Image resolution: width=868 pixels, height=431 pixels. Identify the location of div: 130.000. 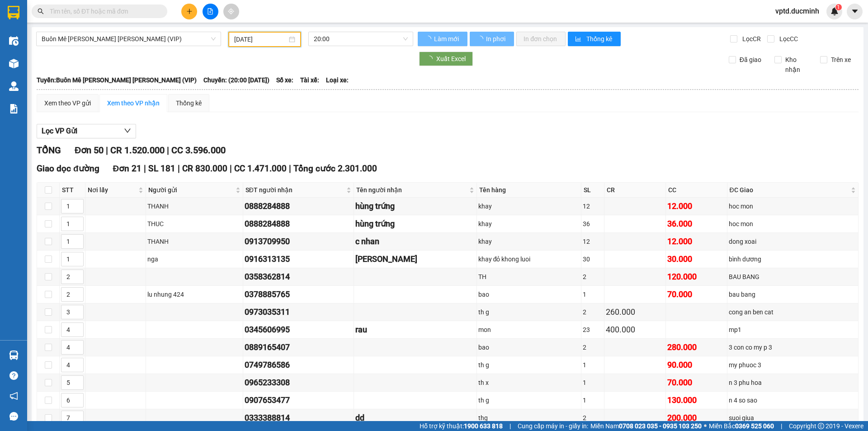
(696, 400).